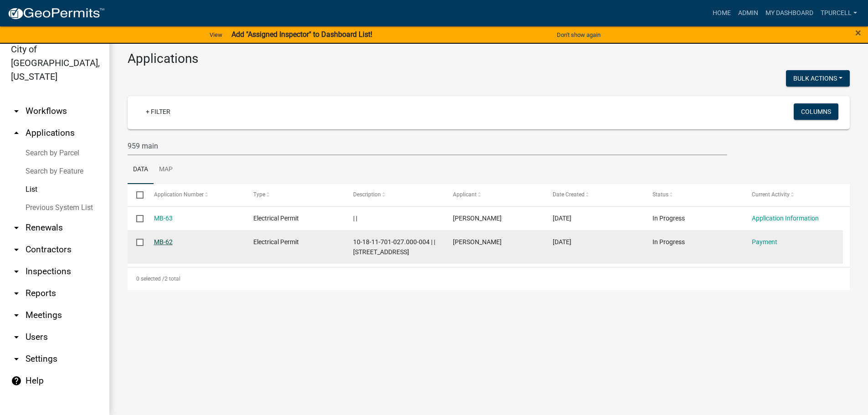 Image resolution: width=868 pixels, height=415 pixels. I want to click on span: Description, so click(367, 194).